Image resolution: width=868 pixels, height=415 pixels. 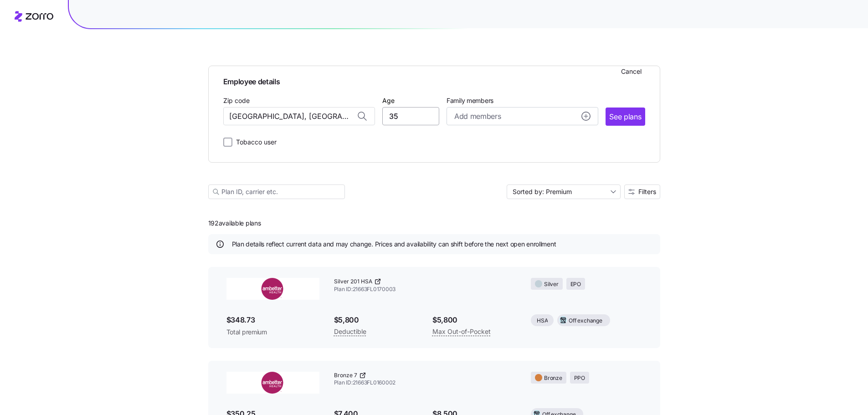 I want to click on span: Deductible, so click(x=349, y=332).